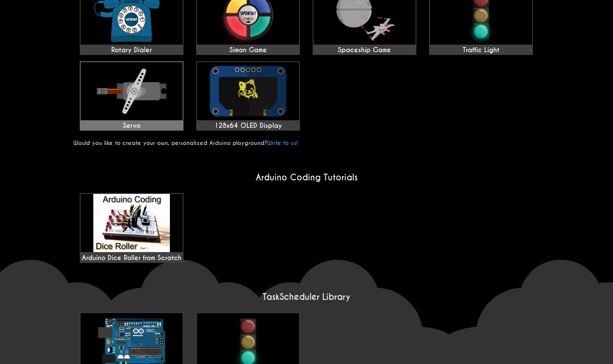 This screenshot has width=613, height=364. What do you see at coordinates (282, 143) in the screenshot?
I see `a: Write to us!` at bounding box center [282, 143].